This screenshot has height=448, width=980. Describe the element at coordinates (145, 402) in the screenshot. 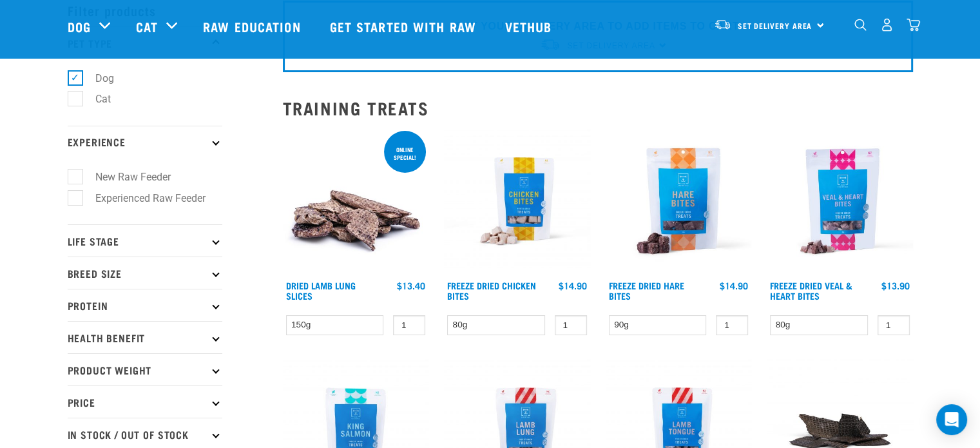

I see `p: Price` at that location.